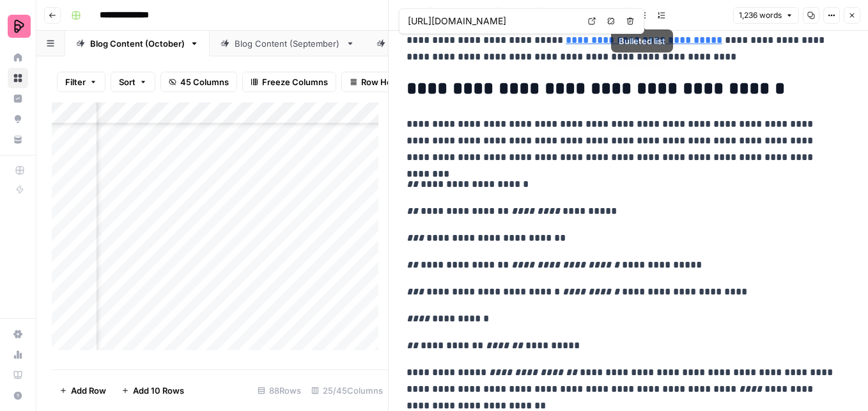 This screenshot has width=868, height=411. What do you see at coordinates (18, 26) in the screenshot?
I see `button: Workspace: Preply` at bounding box center [18, 26].